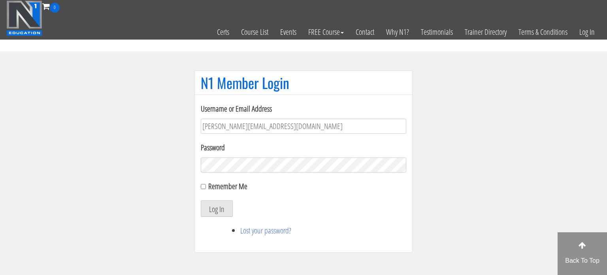 Image resolution: width=607 pixels, height=275 pixels. Describe the element at coordinates (582, 260) in the screenshot. I see `p: Back To Top` at that location.